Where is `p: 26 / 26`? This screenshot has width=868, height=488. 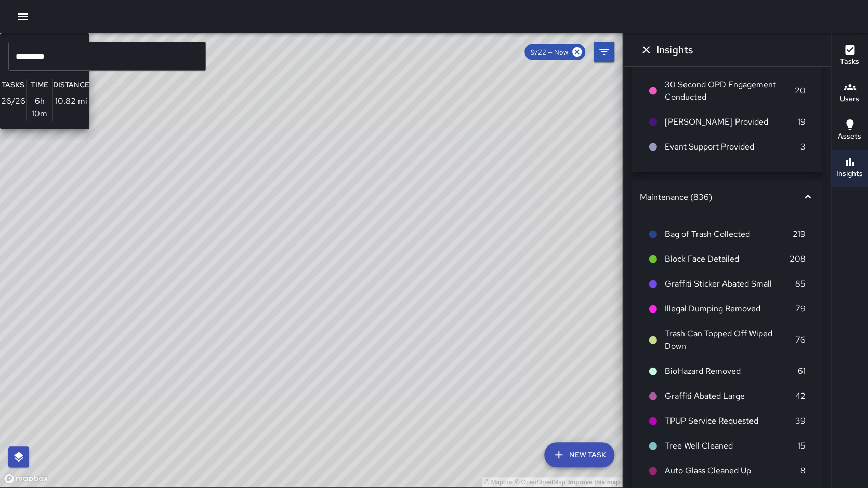 p: 26 / 26 is located at coordinates (13, 101).